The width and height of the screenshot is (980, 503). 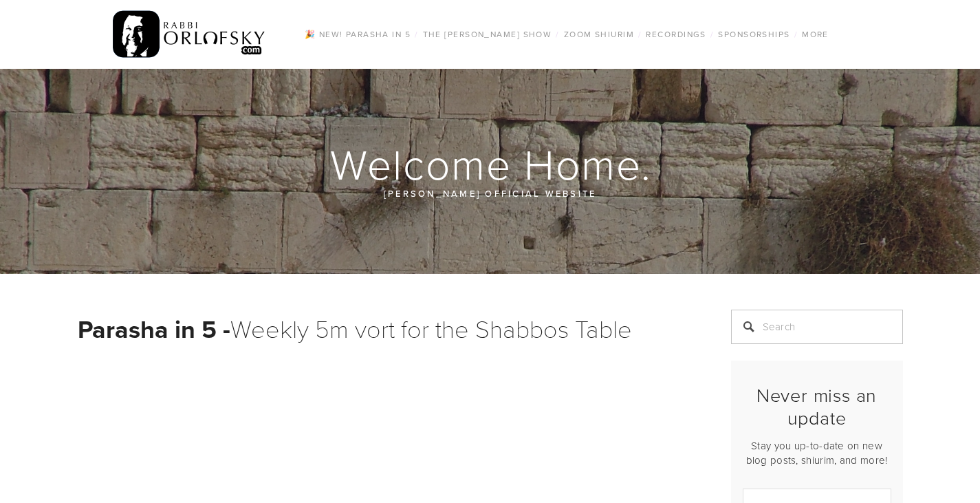 I want to click on h1: Welcome Home., so click(x=491, y=164).